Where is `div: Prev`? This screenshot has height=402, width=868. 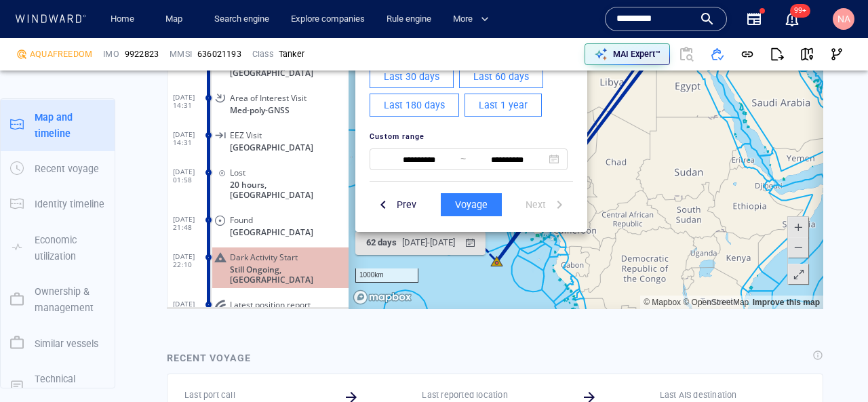
div: Prev is located at coordinates (240, 316).